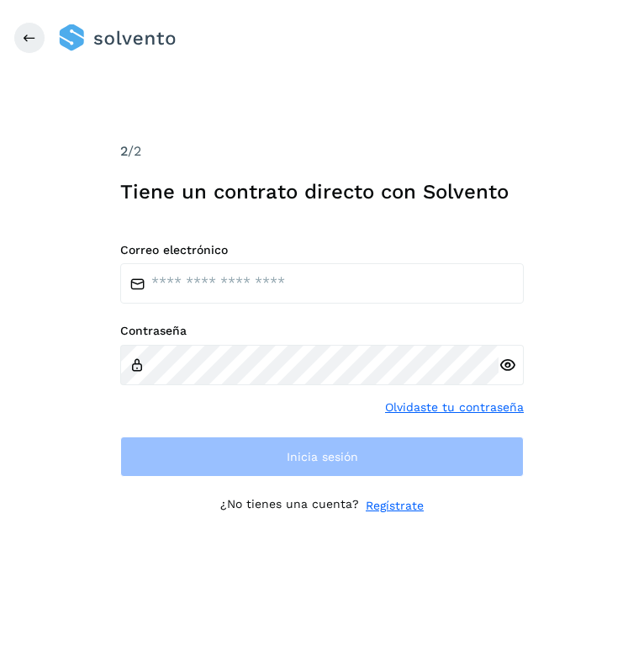 This screenshot has width=644, height=656. I want to click on button: Inicia sesión, so click(322, 457).